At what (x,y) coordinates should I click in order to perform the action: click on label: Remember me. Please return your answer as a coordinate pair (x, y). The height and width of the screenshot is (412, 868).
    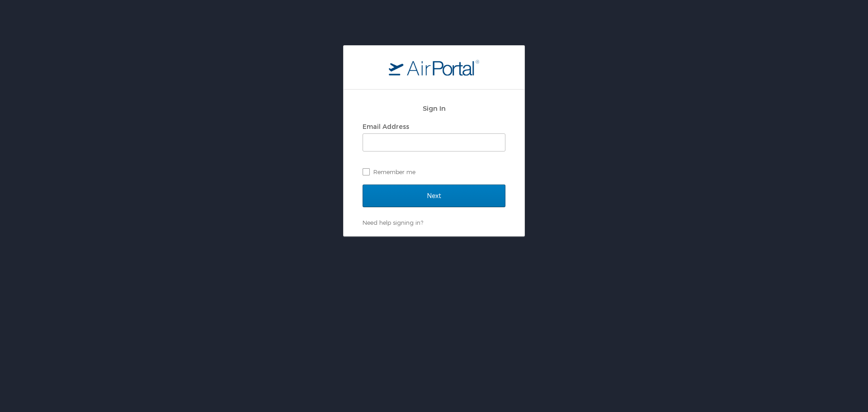
    Looking at the image, I should click on (434, 172).